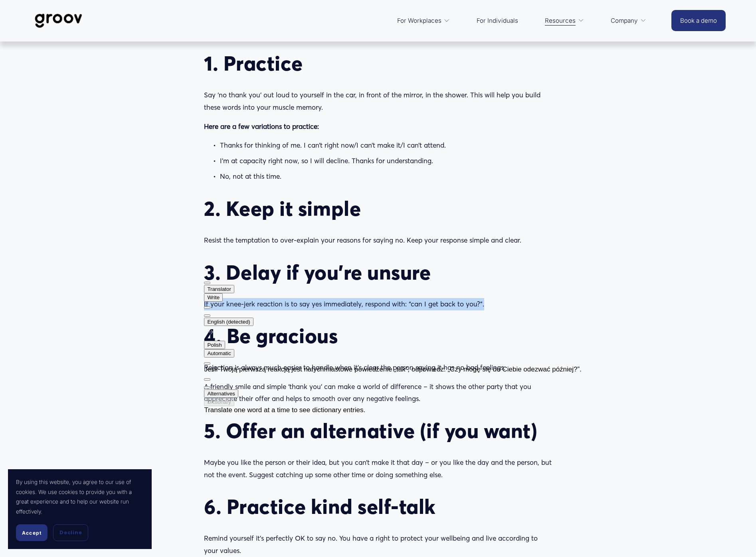 This screenshot has width=756, height=557. What do you see at coordinates (80, 496) in the screenshot?
I see `p: By using this website, you agree to our use of cookies. We use cookies to provide you with a grea...` at bounding box center [80, 496].